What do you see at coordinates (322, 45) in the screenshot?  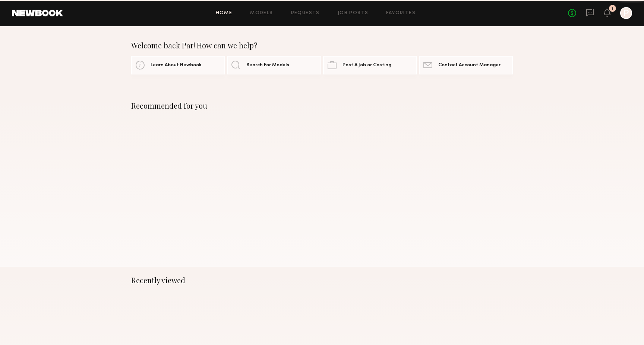 I see `div: Welcome back Par! How can we help?` at bounding box center [322, 45].